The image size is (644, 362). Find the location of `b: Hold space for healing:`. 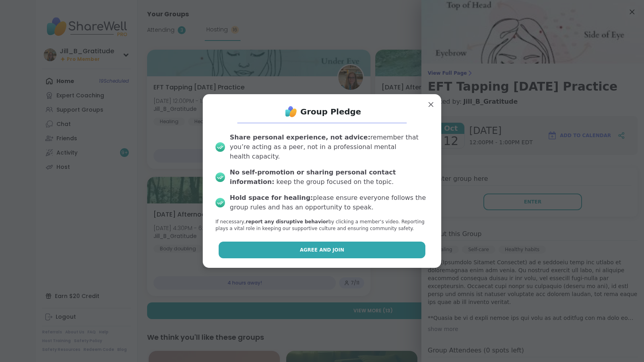

b: Hold space for healing: is located at coordinates (271, 198).